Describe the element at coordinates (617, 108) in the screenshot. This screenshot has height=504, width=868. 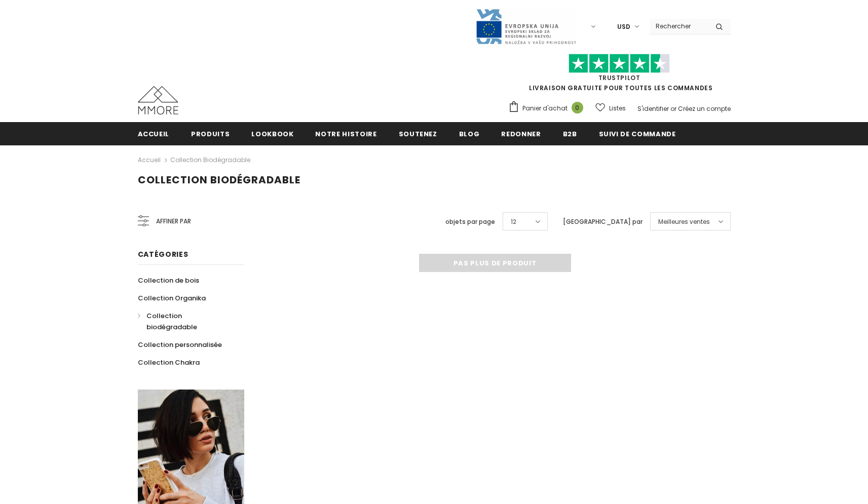
I see `span: Listes` at that location.